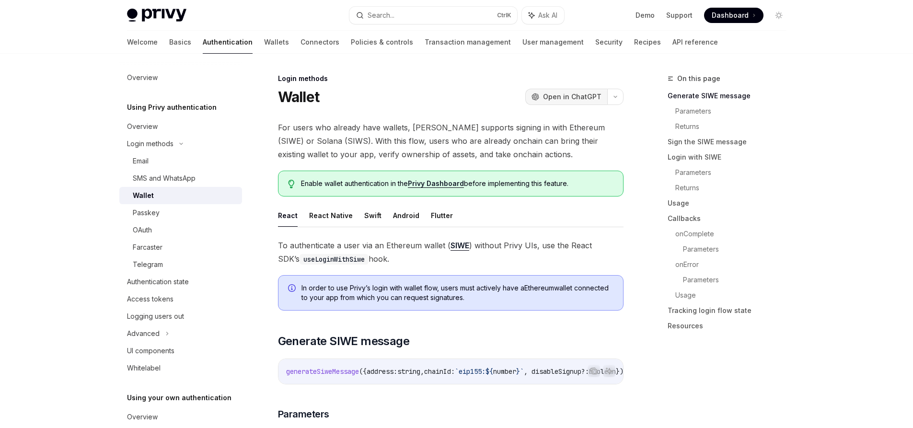  What do you see at coordinates (450, 252) in the screenshot?
I see `span: To authenticate a user via an Ethereum wallet ( ) without Privy UIs, use the React SDK’s hook.` at bounding box center [450, 252].